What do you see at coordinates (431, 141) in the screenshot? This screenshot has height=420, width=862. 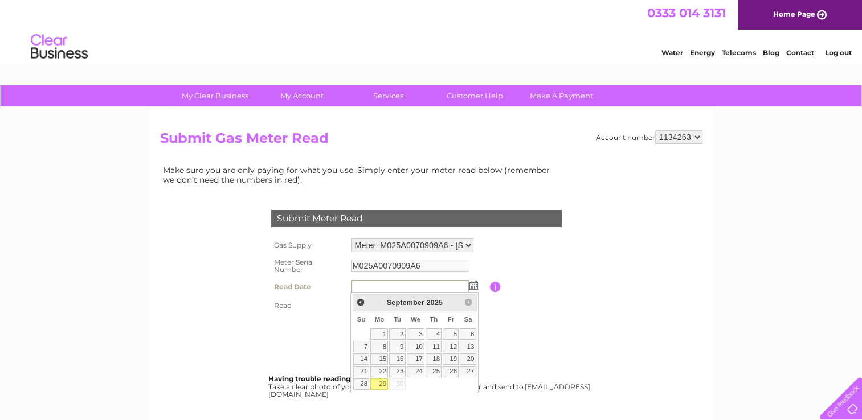 I see `h2: Submit Gas Meter Read` at bounding box center [431, 141].